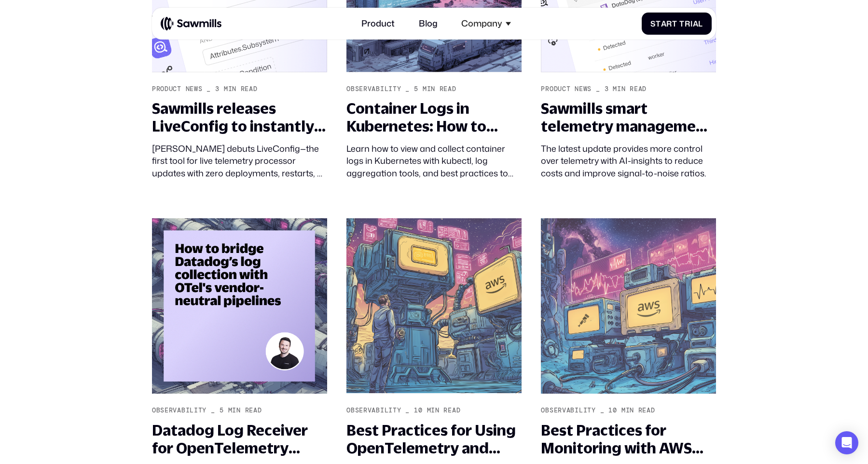  What do you see at coordinates (653, 24) in the screenshot?
I see `span: S` at bounding box center [653, 24].